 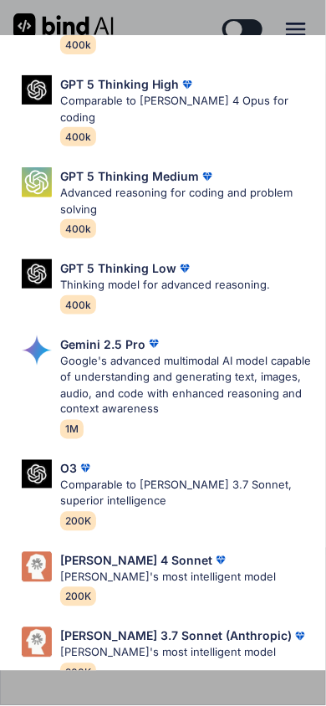 I want to click on p: Gemini 2.5 Pro, so click(x=103, y=344).